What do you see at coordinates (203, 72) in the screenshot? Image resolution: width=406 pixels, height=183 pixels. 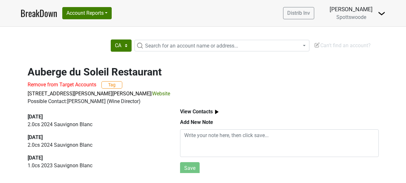 I see `h2: Auberge du Soleil Restaurant` at bounding box center [203, 72].